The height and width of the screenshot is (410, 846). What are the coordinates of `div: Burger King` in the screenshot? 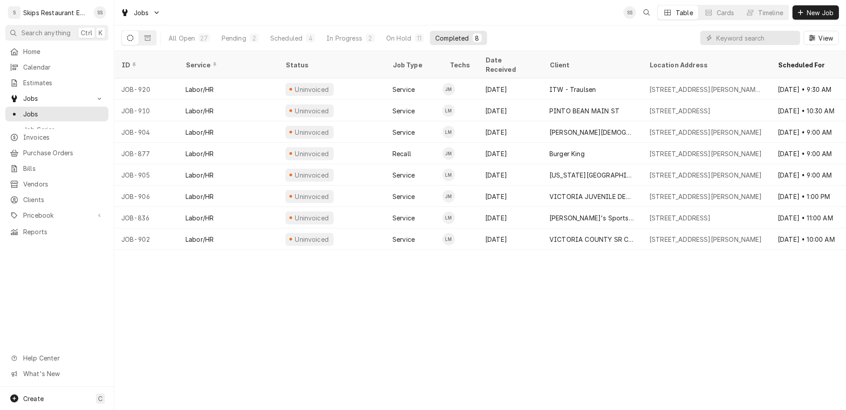 It's located at (567, 153).